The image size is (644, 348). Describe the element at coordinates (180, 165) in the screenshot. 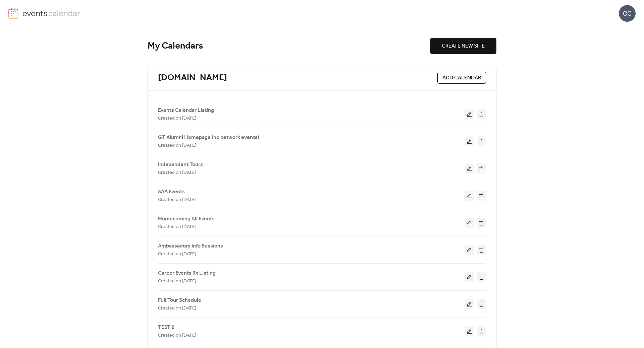

I see `a: Independent Tours` at that location.